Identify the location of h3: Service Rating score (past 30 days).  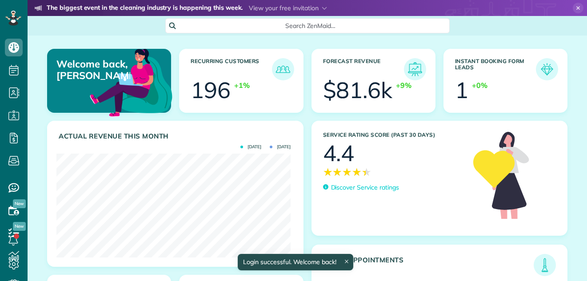
(393, 135).